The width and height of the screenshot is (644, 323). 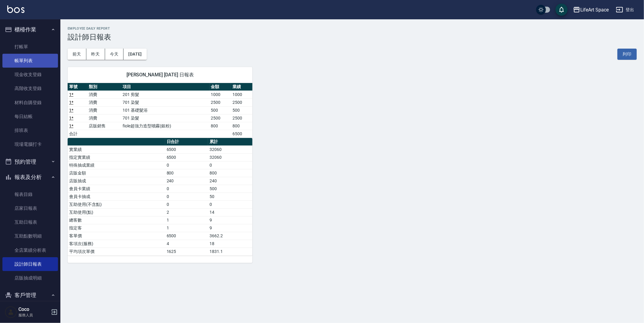 What do you see at coordinates (116, 251) in the screenshot?
I see `td: 平均項次單價` at bounding box center [116, 251].